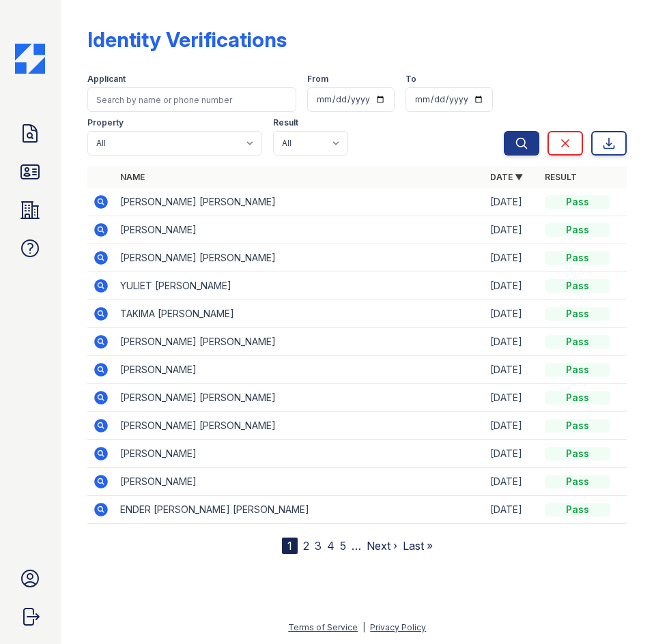  Describe the element at coordinates (30, 59) in the screenshot. I see `img: CE_Icon_Blue-c292c112584629df590d857e76928e9f676e5b41ef8f769ba2f05ee15b207248.png` at that location.